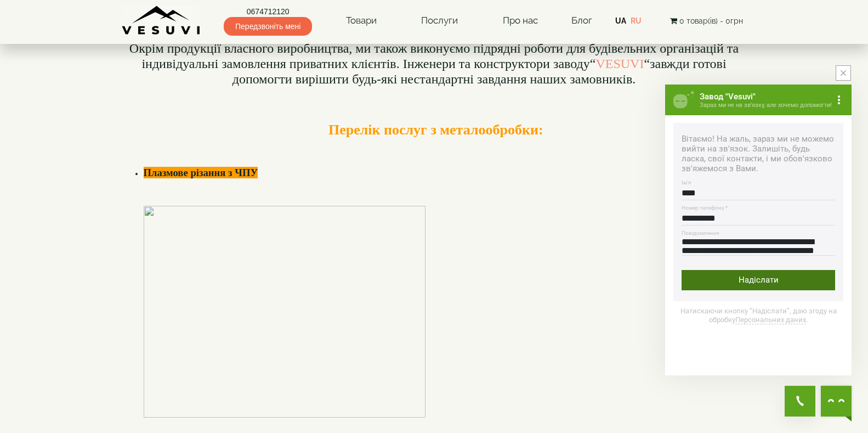 This screenshot has height=433, width=868. I want to click on span: Передзвоніть мені, so click(268, 26).